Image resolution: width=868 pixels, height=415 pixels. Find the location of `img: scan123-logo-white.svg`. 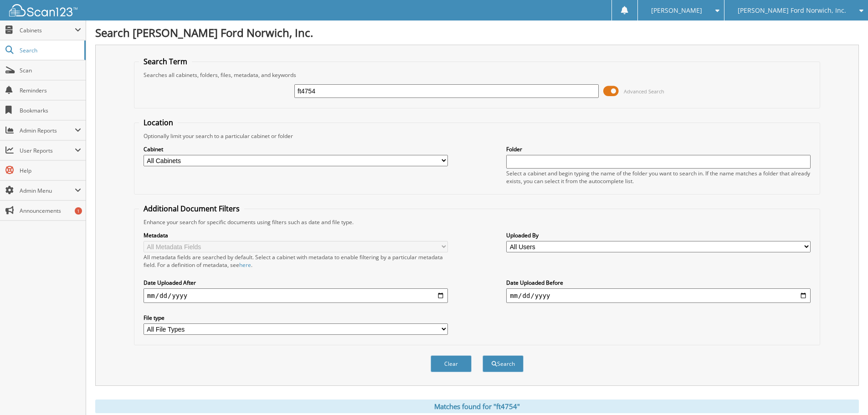

img: scan123-logo-white.svg is located at coordinates (43, 10).